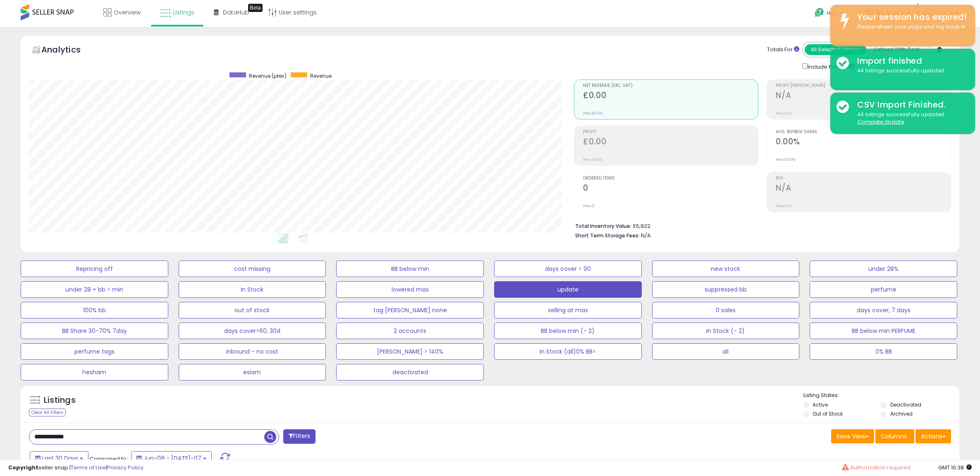  Describe the element at coordinates (827, 413) in the screenshot. I see `label: Out of Stock` at that location.